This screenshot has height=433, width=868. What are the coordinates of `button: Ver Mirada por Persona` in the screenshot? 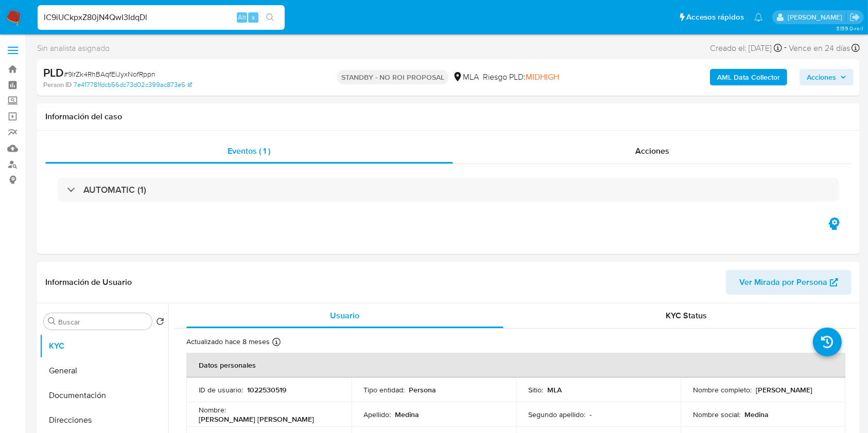 It's located at (789, 283).